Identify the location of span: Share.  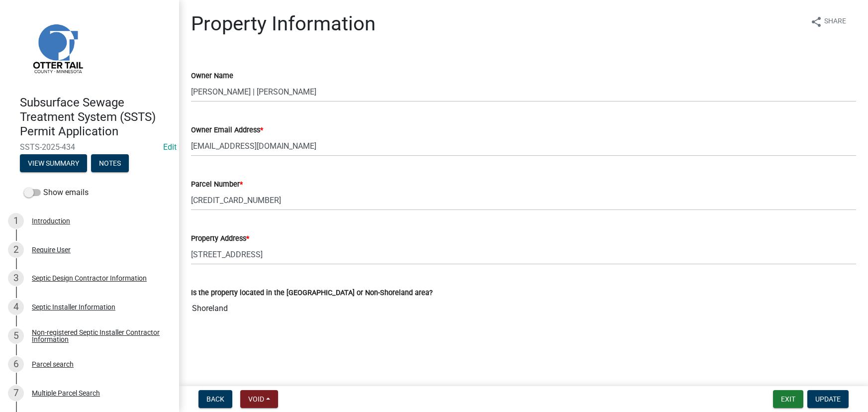
(835, 22).